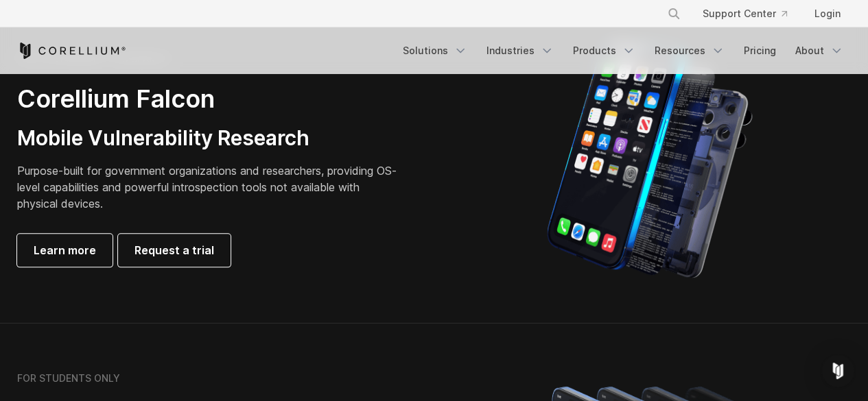  I want to click on a: Pricing, so click(760, 51).